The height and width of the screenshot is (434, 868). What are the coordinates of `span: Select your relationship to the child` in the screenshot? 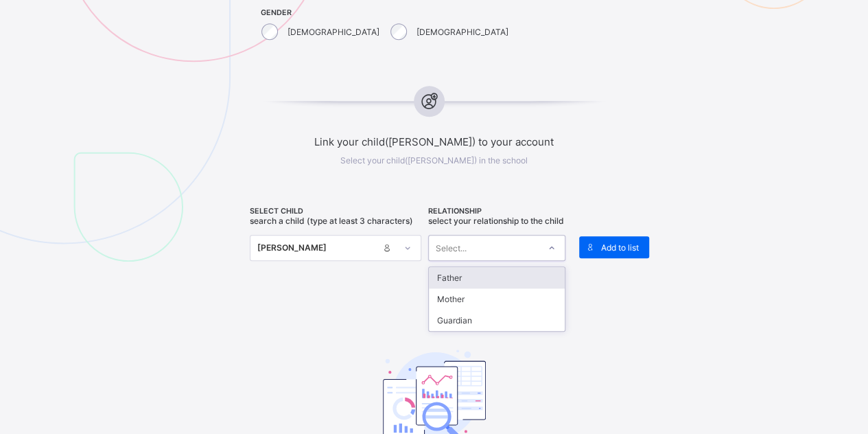 It's located at (496, 220).